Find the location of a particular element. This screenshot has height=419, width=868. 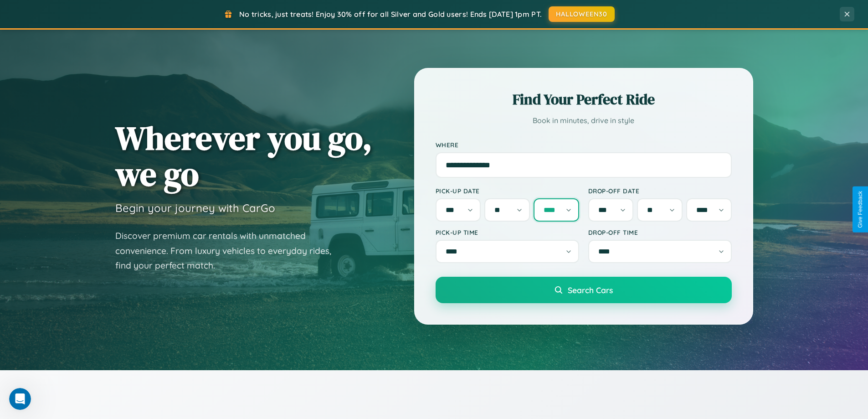

span: Search Cars is located at coordinates (590, 290).